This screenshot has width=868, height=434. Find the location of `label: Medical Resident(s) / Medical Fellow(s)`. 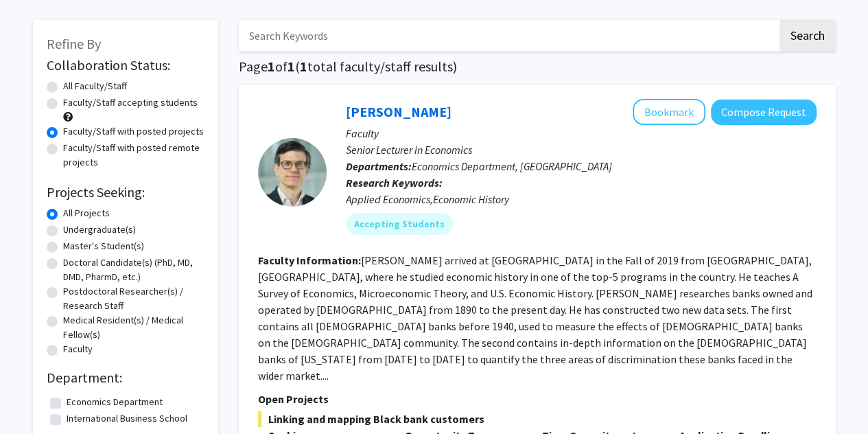

label: Medical Resident(s) / Medical Fellow(s) is located at coordinates (133, 327).